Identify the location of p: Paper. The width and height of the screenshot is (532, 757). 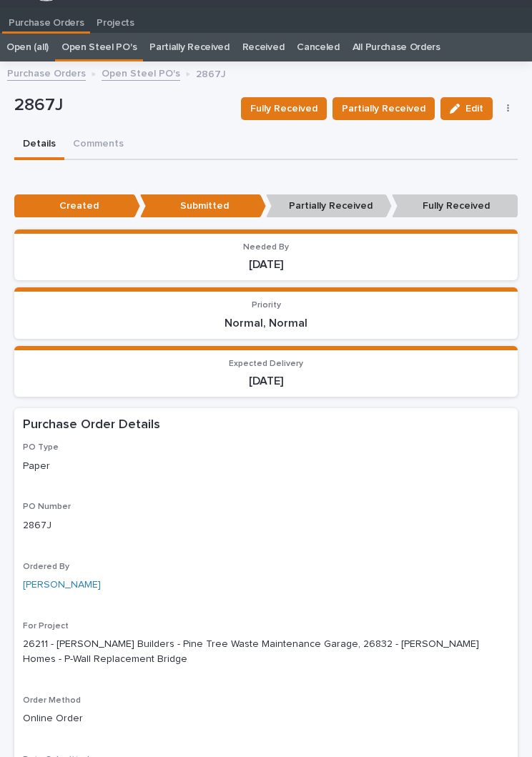
(266, 466).